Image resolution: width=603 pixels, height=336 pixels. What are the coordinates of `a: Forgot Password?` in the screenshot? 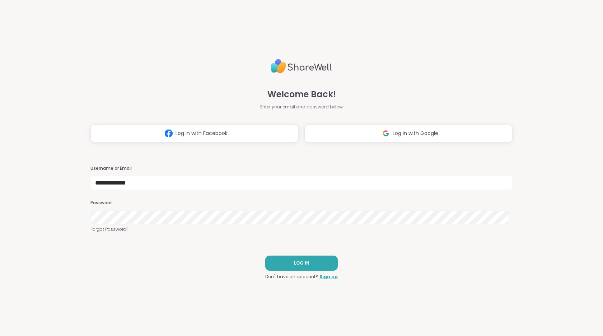 It's located at (302, 229).